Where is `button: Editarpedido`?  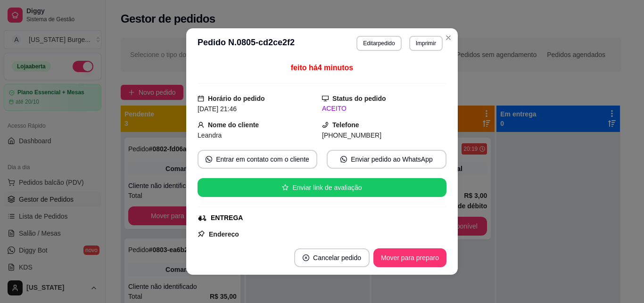
button: Editarpedido is located at coordinates (378, 44).